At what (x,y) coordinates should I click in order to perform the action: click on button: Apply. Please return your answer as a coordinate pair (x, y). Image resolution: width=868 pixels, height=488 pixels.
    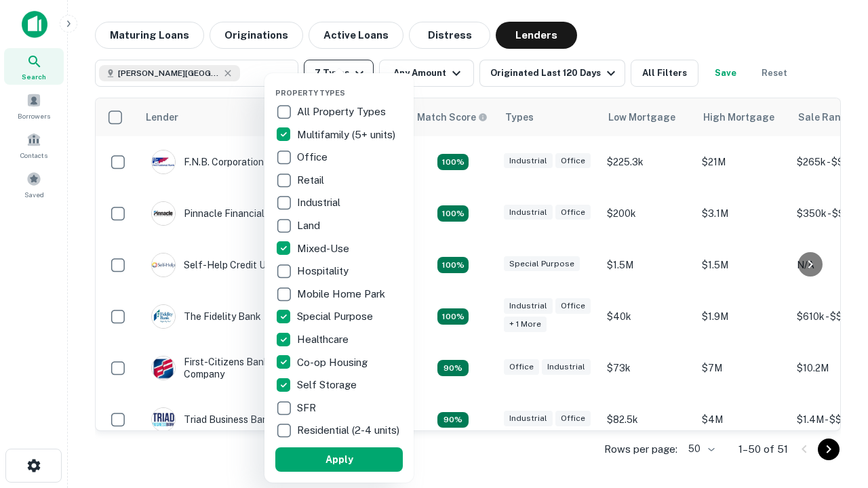
    Looking at the image, I should click on (339, 459).